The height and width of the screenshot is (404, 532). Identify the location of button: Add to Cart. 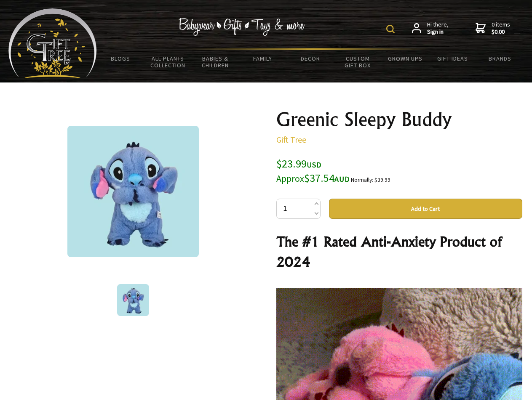
(426, 209).